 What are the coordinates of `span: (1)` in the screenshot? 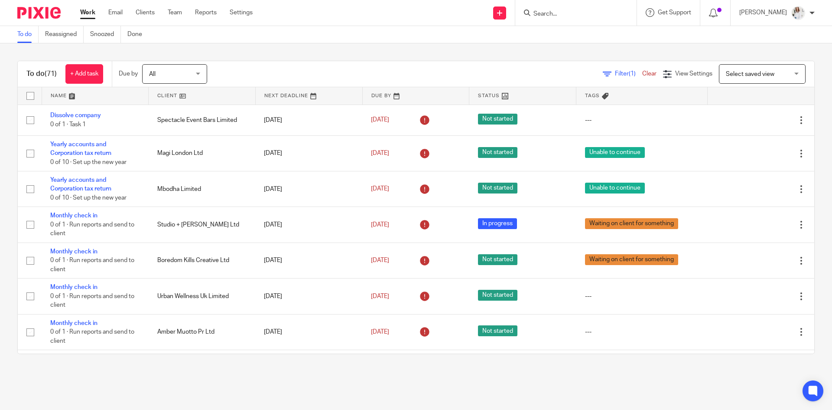 It's located at (633, 74).